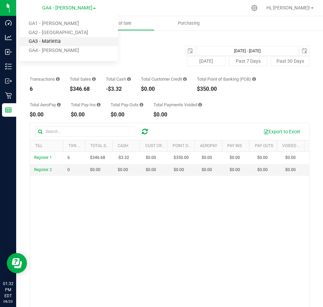 The width and height of the screenshot is (323, 307). I want to click on i: Sum of all voided payment transaction amounts (excluding tips and transaction fees) within the da..., so click(200, 104).